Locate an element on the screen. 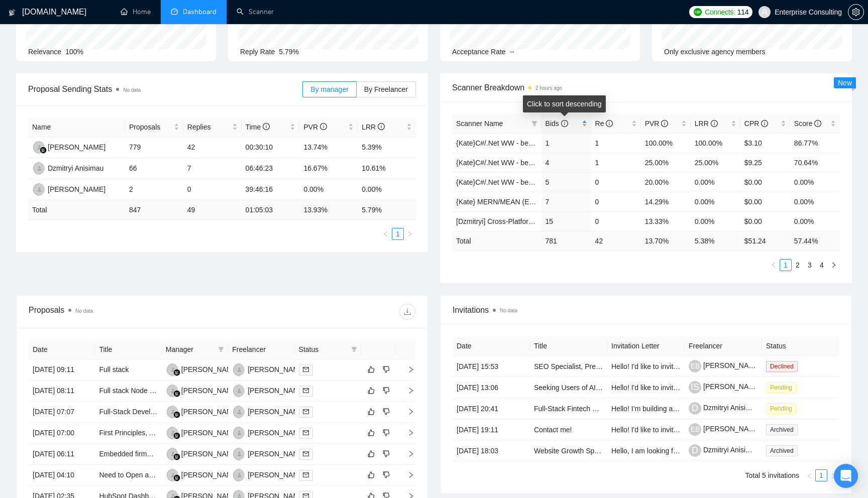  span: Time is located at coordinates (258, 127).